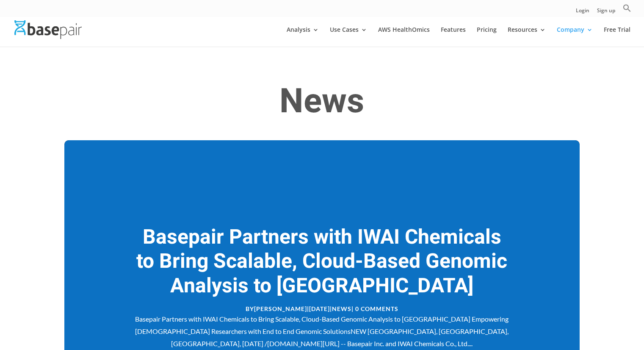 The height and width of the screenshot is (350, 644). I want to click on a: AWS HealthOmics, so click(404, 36).